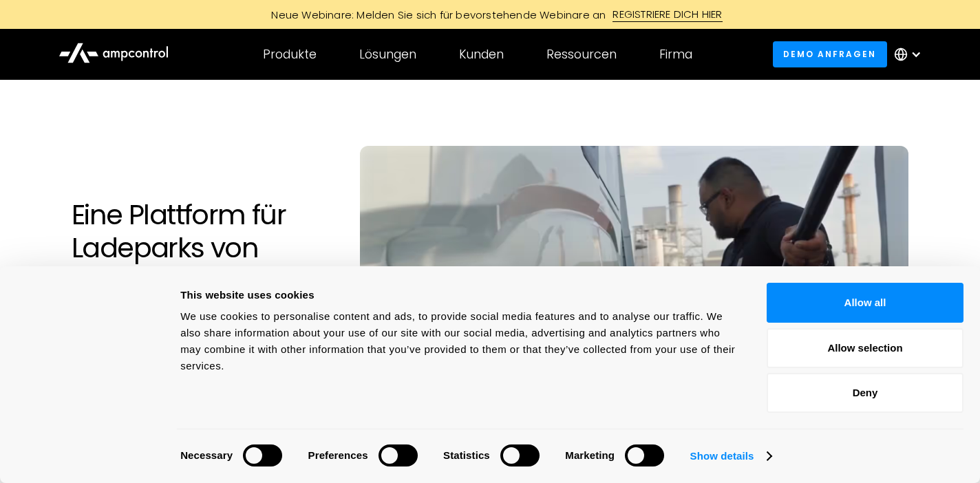 This screenshot has width=980, height=483. I want to click on div: Kunden, so click(481, 54).